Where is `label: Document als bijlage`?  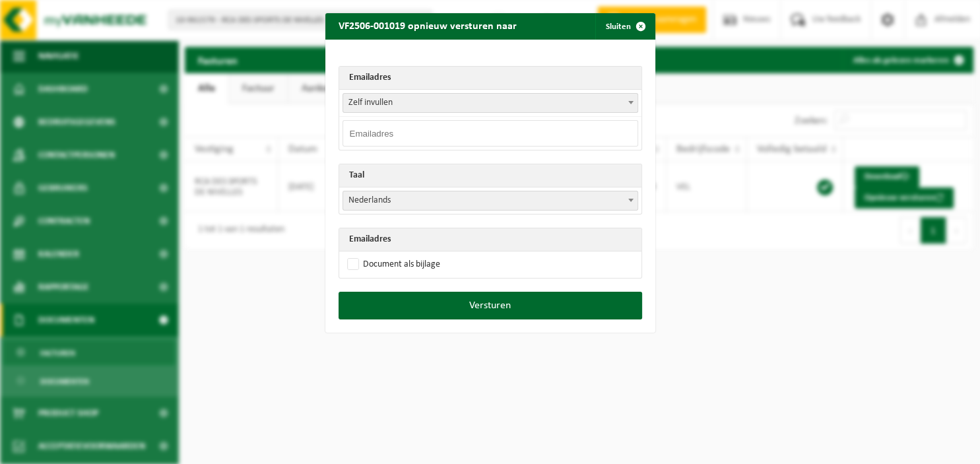
label: Document als bijlage is located at coordinates (392, 265).